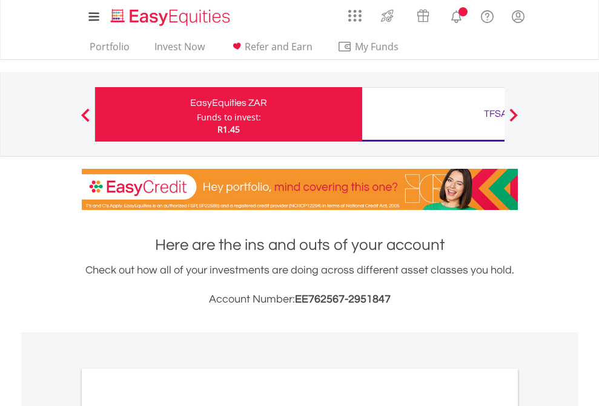  I want to click on span: EE762567-2951847, so click(343, 299).